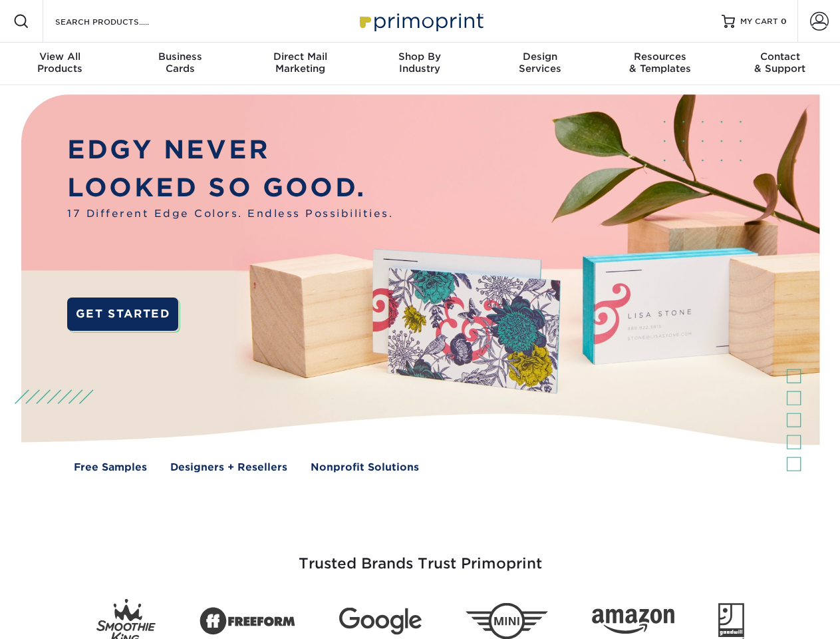  I want to click on a: Free Samples, so click(110, 467).